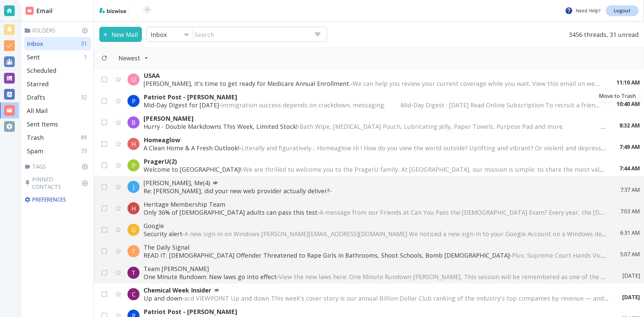 The image size is (644, 317). What do you see at coordinates (85, 43) in the screenshot?
I see `p: 31` at bounding box center [85, 43].